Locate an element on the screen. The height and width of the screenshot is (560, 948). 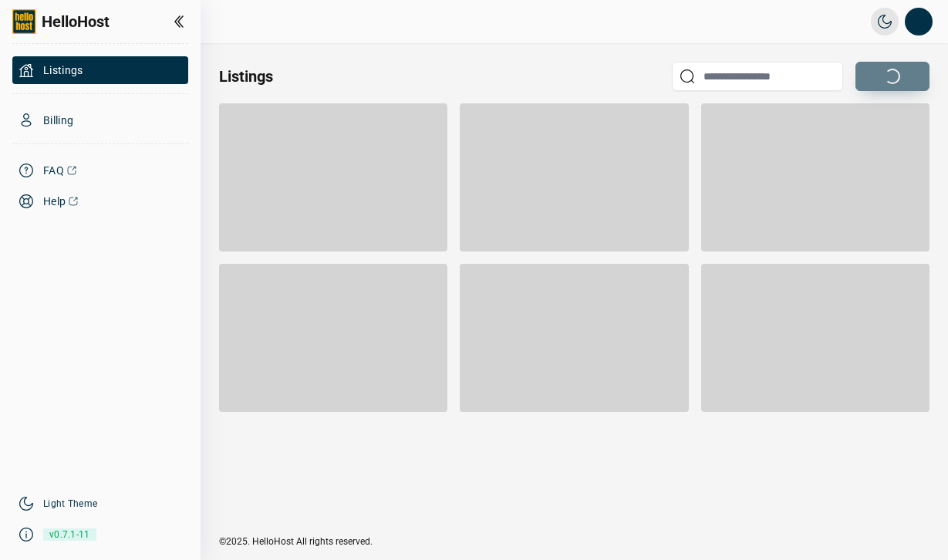
span: Listings is located at coordinates (63, 70).